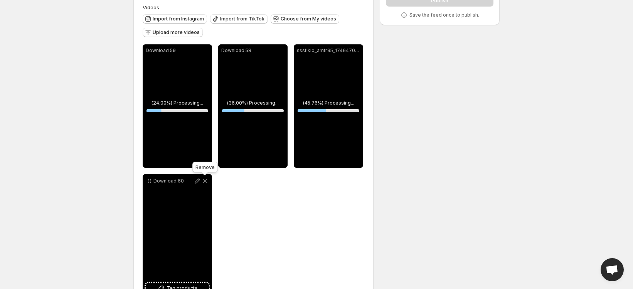  Describe the element at coordinates (151, 7) in the screenshot. I see `span: Videos` at that location.